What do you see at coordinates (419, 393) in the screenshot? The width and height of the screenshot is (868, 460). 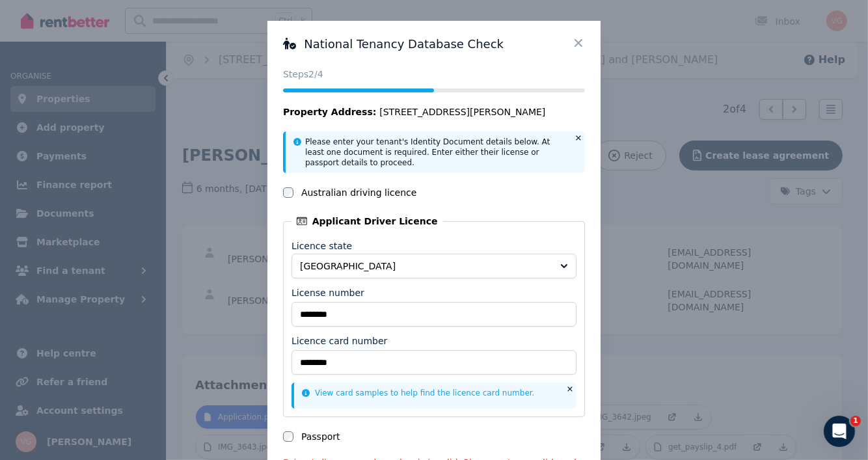 I see `a: View card samples to help find the licence card number.` at bounding box center [419, 393].